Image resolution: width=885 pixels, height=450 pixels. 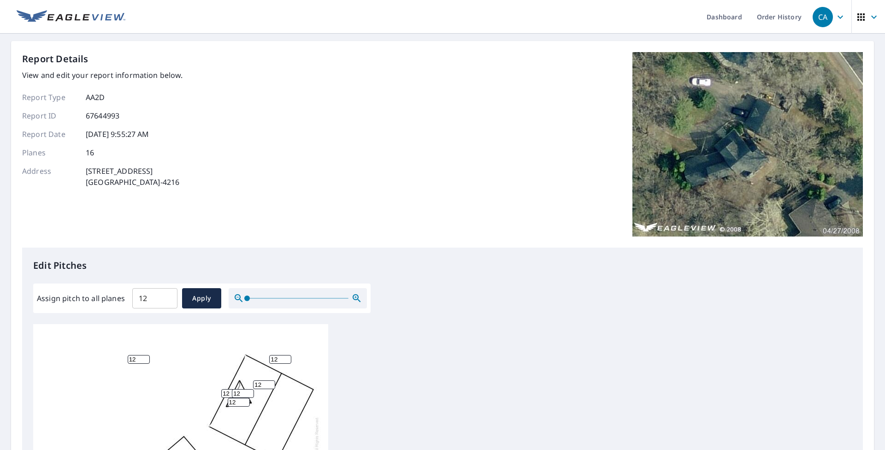 I want to click on p: Report Type, so click(x=50, y=97).